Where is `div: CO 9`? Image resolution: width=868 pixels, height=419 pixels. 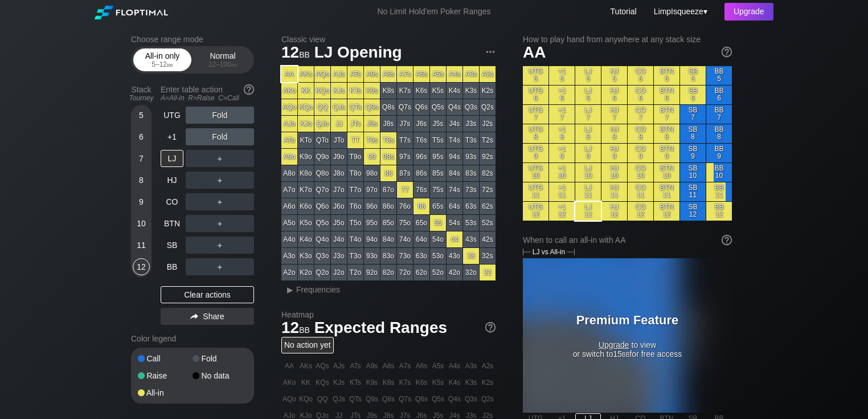
div: CO 9 is located at coordinates (640, 153).